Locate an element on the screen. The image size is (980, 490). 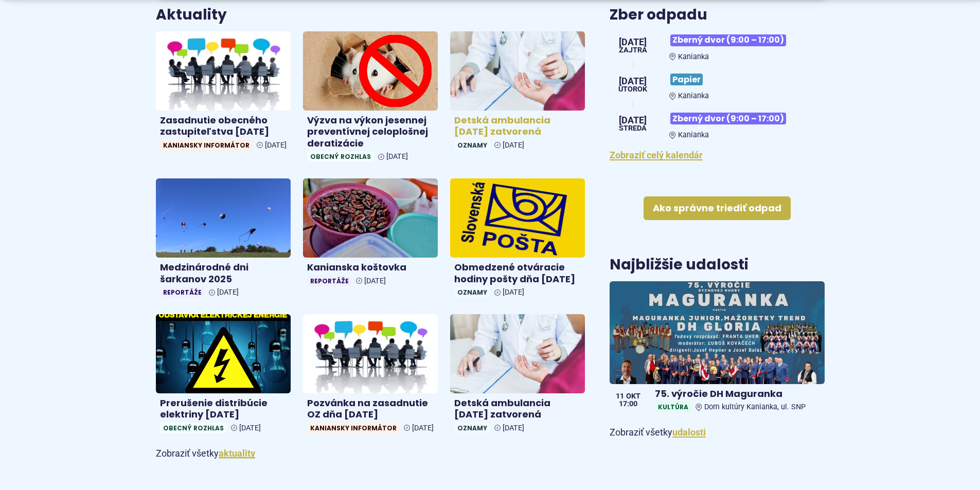
span: streda is located at coordinates (633, 128).